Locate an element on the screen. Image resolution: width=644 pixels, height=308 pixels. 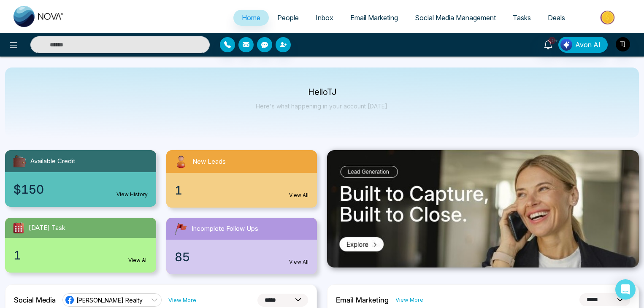
a: Social Media Management is located at coordinates (455, 18).